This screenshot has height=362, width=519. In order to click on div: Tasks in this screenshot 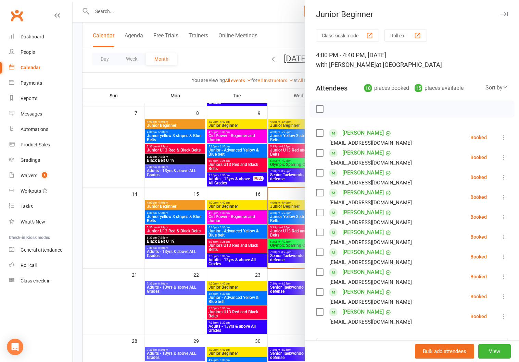, I will do `click(27, 206)`.